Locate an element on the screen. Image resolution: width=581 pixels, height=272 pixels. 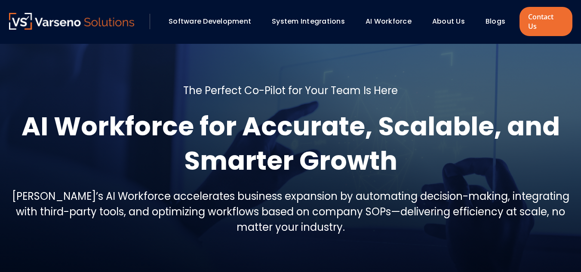
a: About Us is located at coordinates (448, 21).